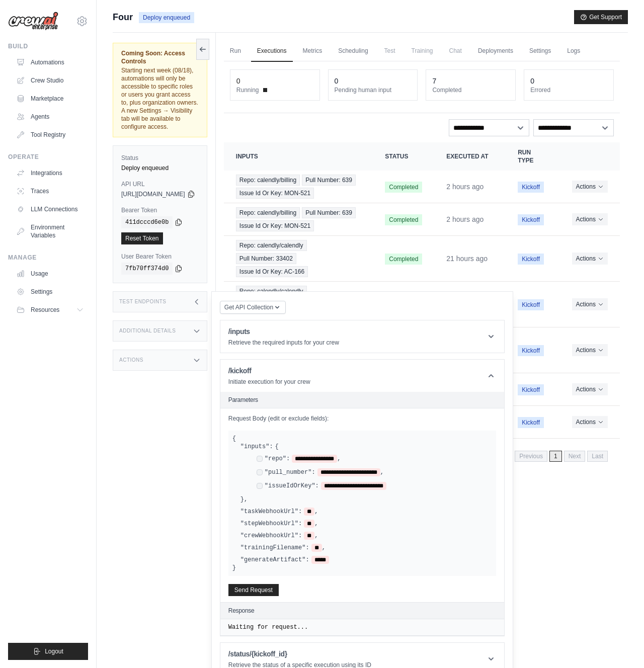  I want to click on a: Marketplace, so click(50, 99).